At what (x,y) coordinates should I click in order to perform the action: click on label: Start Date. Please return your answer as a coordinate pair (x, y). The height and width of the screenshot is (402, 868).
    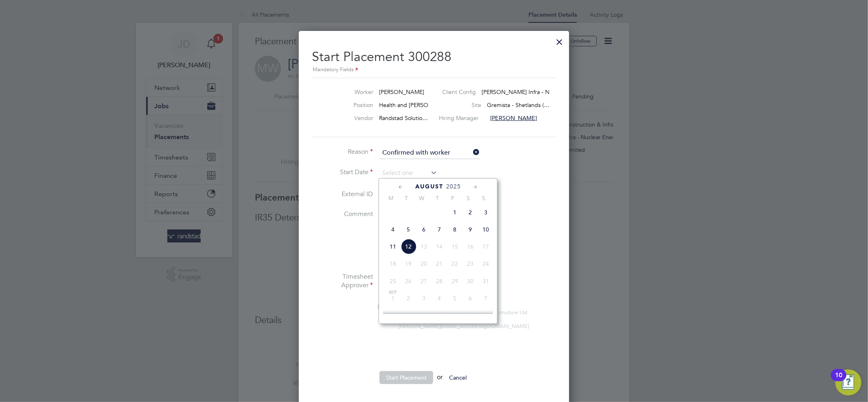
    Looking at the image, I should click on (343, 173).